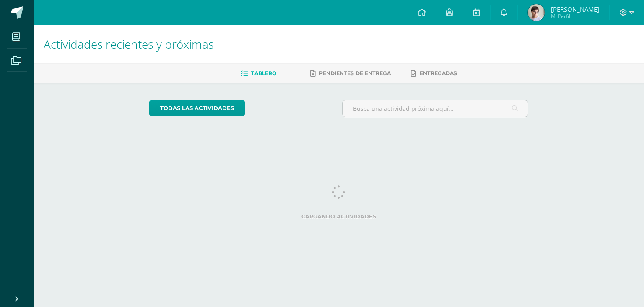  Describe the element at coordinates (575, 16) in the screenshot. I see `span: Mi Perfil` at that location.